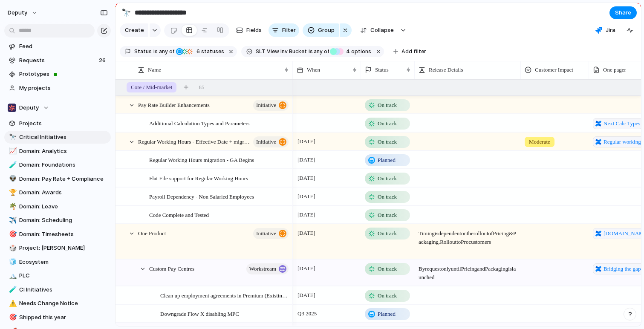  Describe the element at coordinates (200, 314) in the screenshot. I see `span: Downgrade Flow X disabling MPC` at that location.